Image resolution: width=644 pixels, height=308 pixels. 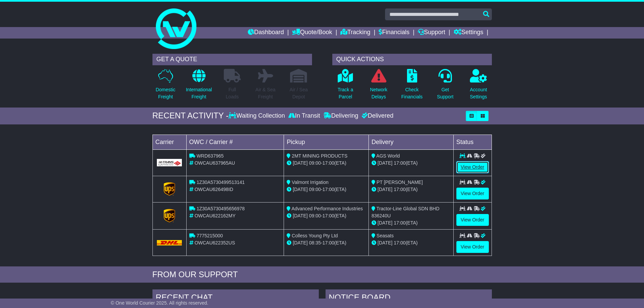 I want to click on div: RECENT ACTIVITY -, so click(x=191, y=116).